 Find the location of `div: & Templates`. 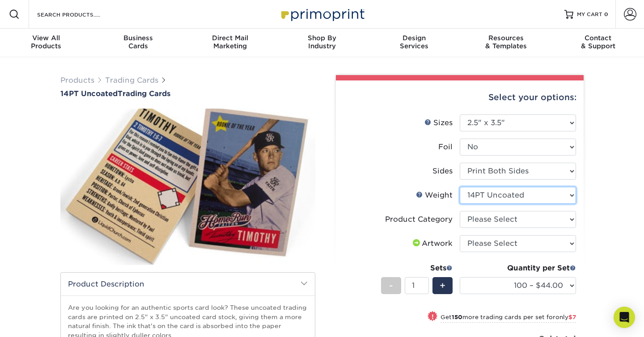

div: & Templates is located at coordinates (507, 42).